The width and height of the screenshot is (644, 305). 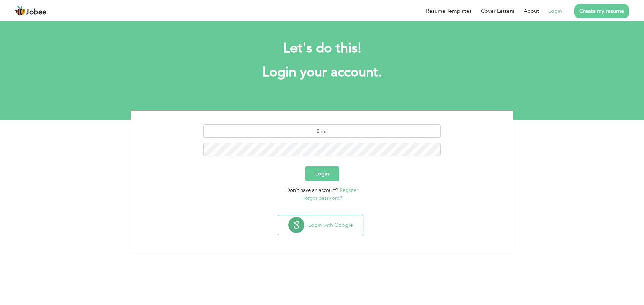 I want to click on a: Register, so click(x=349, y=190).